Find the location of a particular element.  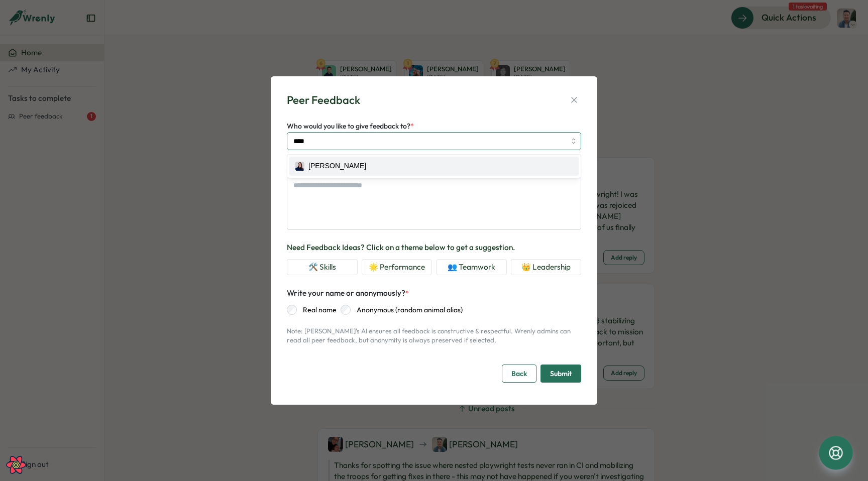

button: Back is located at coordinates (519, 374).